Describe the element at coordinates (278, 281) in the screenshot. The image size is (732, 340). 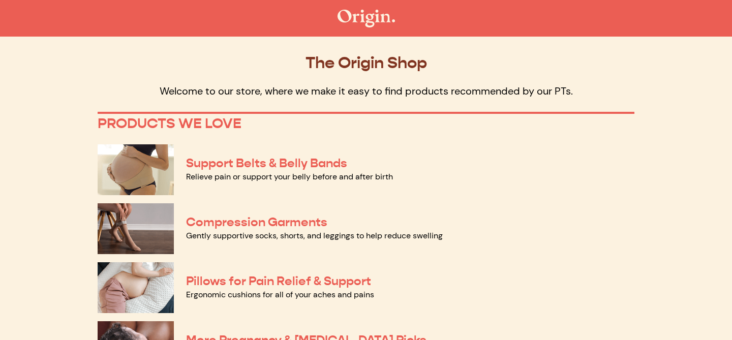
I see `a: Pillows for Pain Relief & Support` at that location.